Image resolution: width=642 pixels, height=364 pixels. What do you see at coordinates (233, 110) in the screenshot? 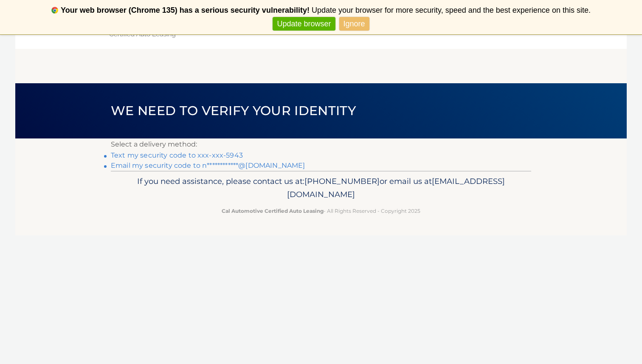
I see `span: We need to verify your identity` at bounding box center [233, 110].